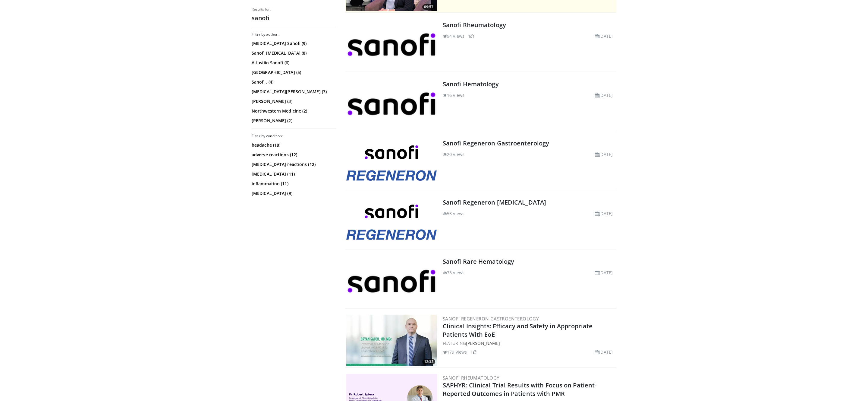  Describe the element at coordinates (454, 351) in the screenshot. I see `li: 179 views` at that location.